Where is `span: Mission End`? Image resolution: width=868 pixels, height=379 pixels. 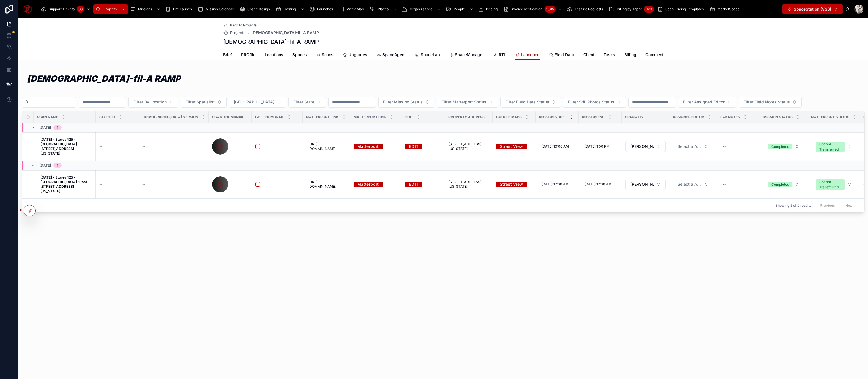 span: Mission End is located at coordinates (593, 117).